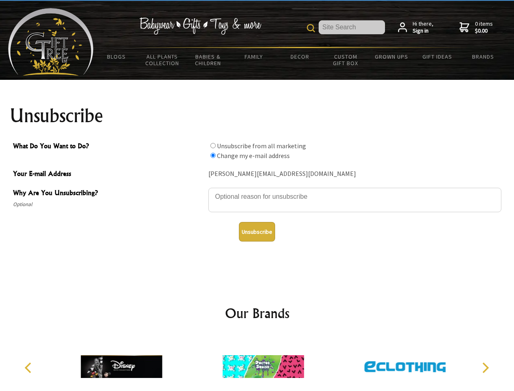  I want to click on span: What Do You Want to Do?, so click(109, 147).